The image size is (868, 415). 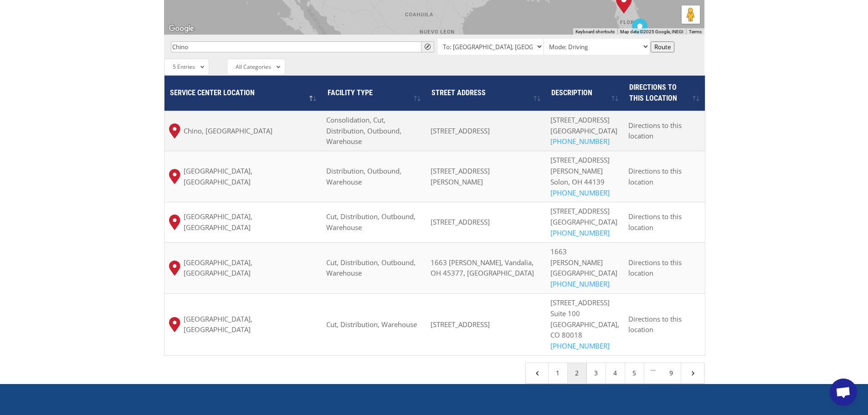 What do you see at coordinates (364, 131) in the screenshot?
I see `span: Consolidation, Cut, Distribution, Outbound, Warehouse` at bounding box center [364, 131].